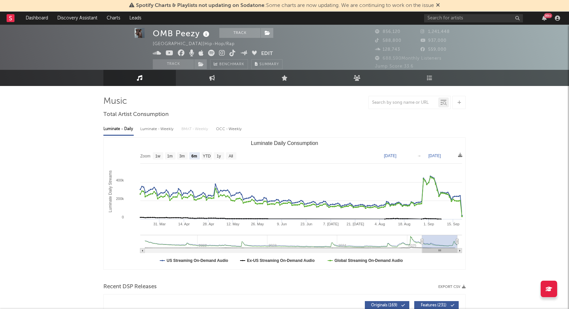 Image resolution: width=569 pixels, height=309 pixels. What do you see at coordinates (267, 64) in the screenshot?
I see `button: Summary` at bounding box center [267, 64].